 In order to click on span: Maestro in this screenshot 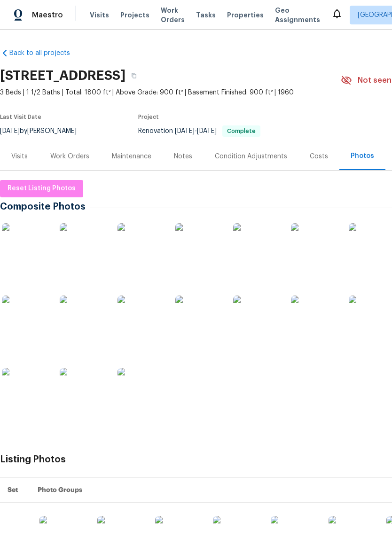, I will do `click(47, 15)`.